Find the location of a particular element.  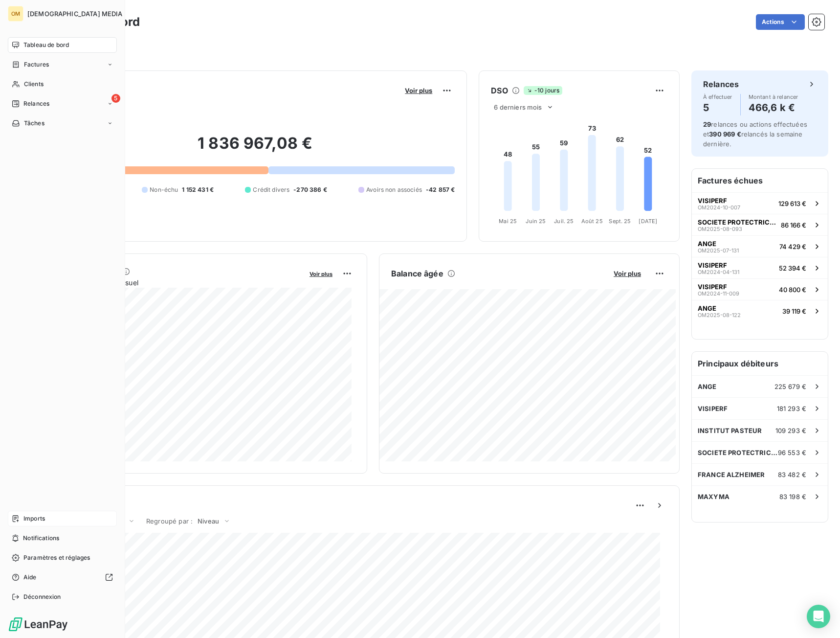

span: 29 is located at coordinates (707, 124).